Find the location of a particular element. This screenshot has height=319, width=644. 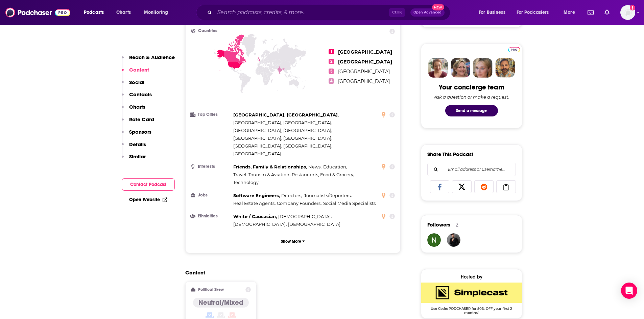

a: Share on X/Twitter is located at coordinates (462, 187).